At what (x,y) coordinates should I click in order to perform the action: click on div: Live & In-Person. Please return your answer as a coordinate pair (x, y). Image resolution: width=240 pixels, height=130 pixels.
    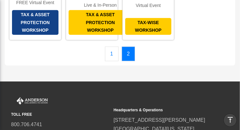
    Looking at the image, I should click on (100, 5).